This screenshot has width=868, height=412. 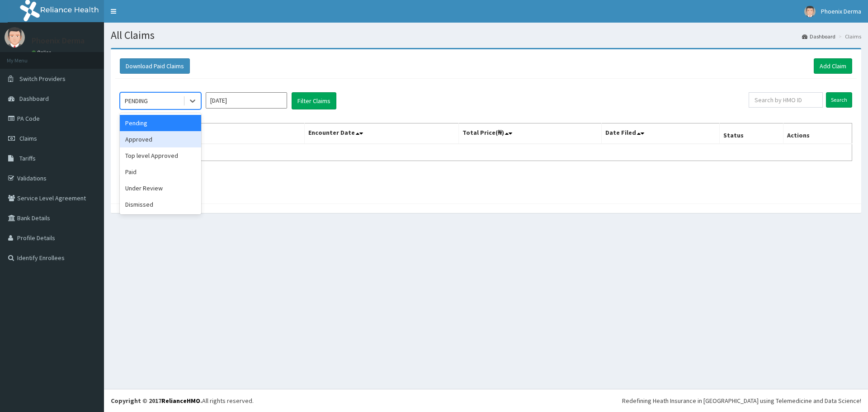 I want to click on p: Phoenix Derma, so click(x=58, y=41).